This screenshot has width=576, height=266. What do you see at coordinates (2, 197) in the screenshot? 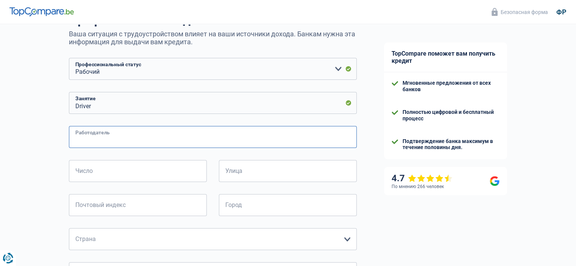
I see `img: Реклама` at bounding box center [2, 197].